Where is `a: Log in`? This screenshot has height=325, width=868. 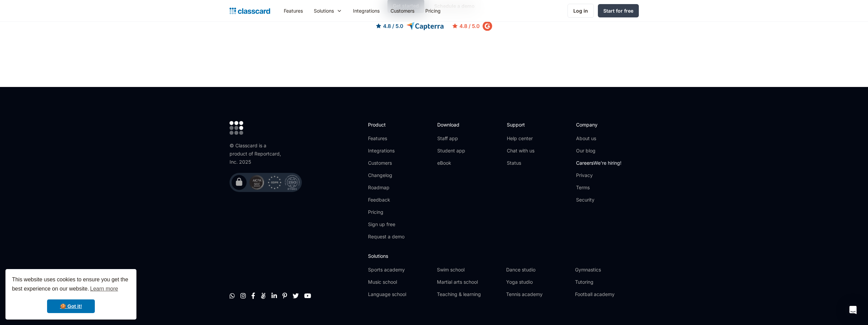 a: Log in is located at coordinates (580, 11).